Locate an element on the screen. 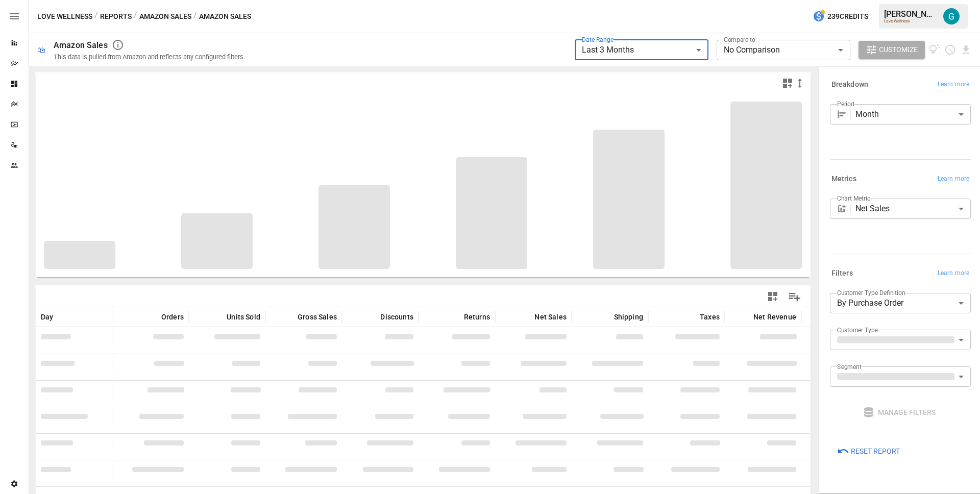  button: Love Wellness is located at coordinates (65, 16).